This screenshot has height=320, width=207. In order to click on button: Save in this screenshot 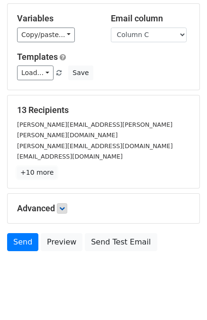, I will do `click(81, 73)`.